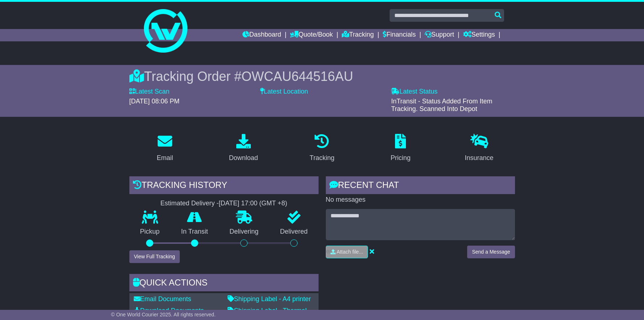 This screenshot has height=320, width=644. I want to click on div: Insurance, so click(479, 157).